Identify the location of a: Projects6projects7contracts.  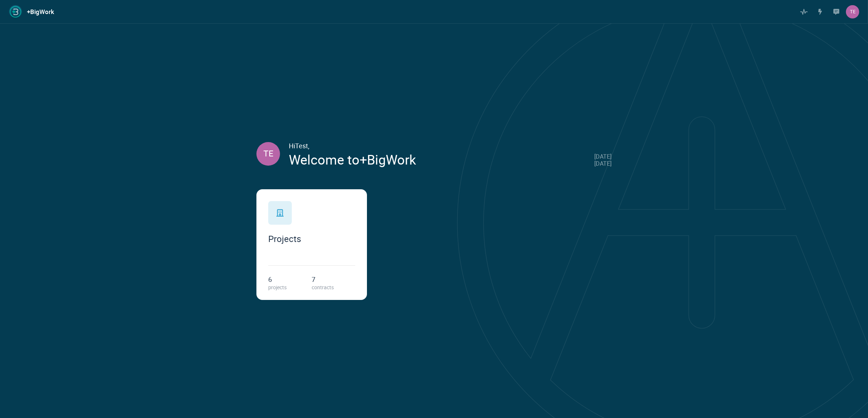
(311, 245).